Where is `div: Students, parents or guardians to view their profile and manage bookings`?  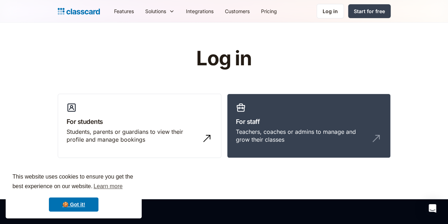
div: Students, parents or guardians to view their profile and manage bookings is located at coordinates (133, 135).